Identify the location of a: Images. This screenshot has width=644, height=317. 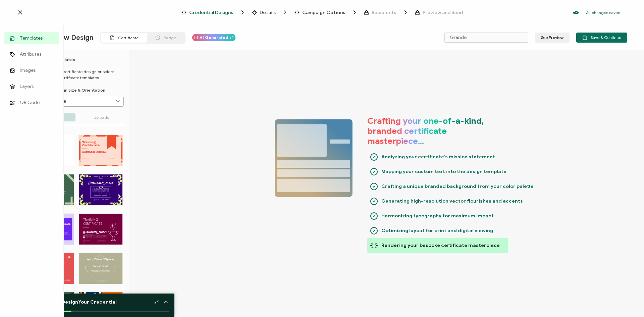
(32, 70).